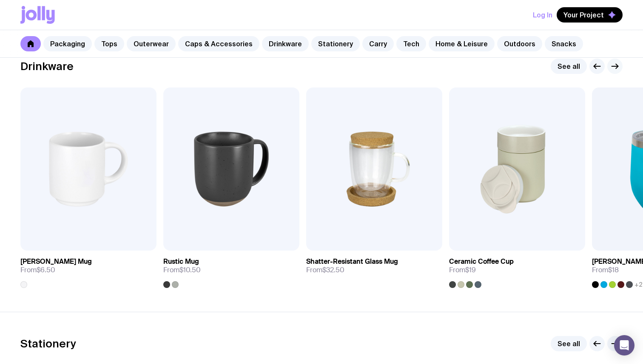 This screenshot has width=643, height=364. I want to click on a: Shatter-Resistant Glass MugFrom$32.50, so click(374, 266).